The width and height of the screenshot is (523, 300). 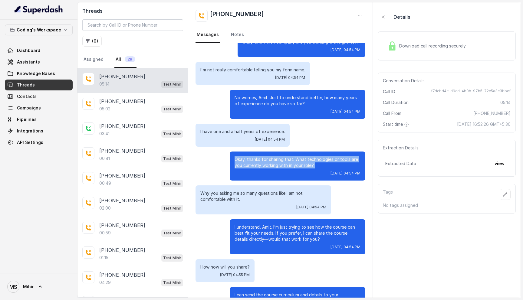 I want to click on span: Campaigns, so click(x=29, y=108).